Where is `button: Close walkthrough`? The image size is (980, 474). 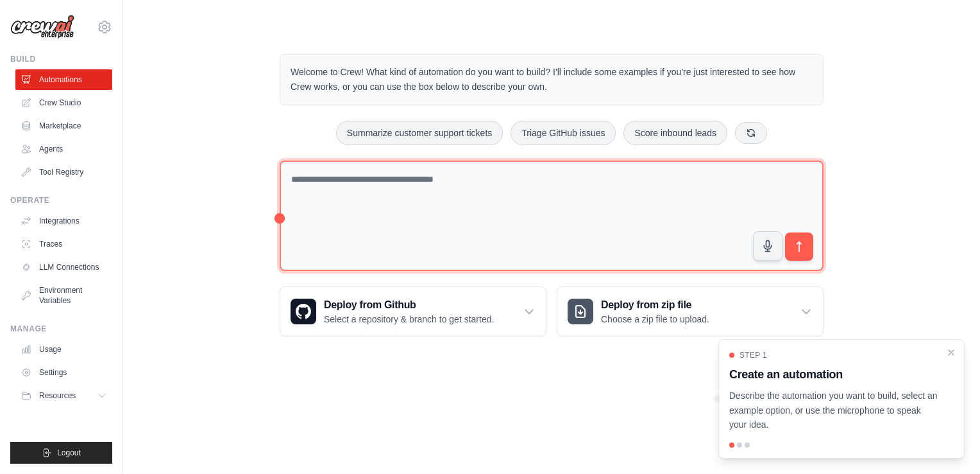
button: Close walkthrough is located at coordinates (951, 353).